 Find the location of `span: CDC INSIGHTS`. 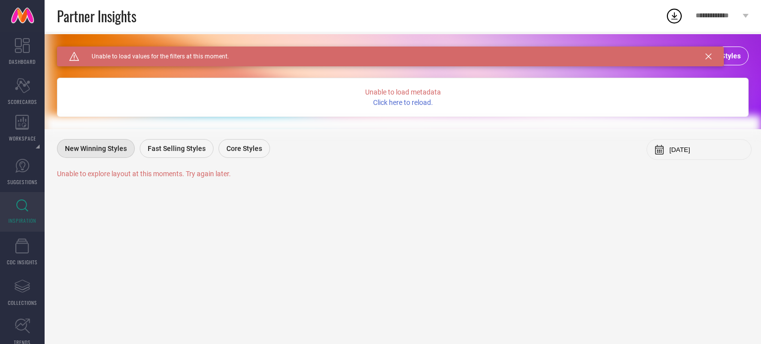

span: CDC INSIGHTS is located at coordinates (22, 262).